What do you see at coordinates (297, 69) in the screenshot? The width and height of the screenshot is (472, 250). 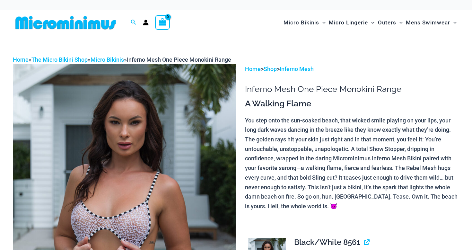 I see `a: Inferno Mesh` at bounding box center [297, 69].